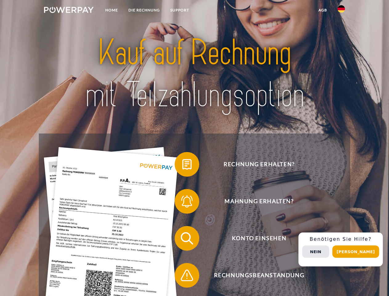  I want to click on span: Konto einsehen, so click(259, 238).